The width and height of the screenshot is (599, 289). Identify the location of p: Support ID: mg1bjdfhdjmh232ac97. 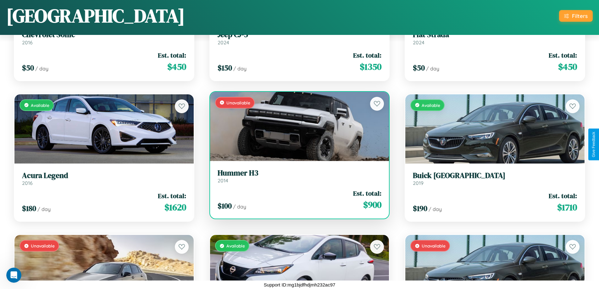
(300, 285).